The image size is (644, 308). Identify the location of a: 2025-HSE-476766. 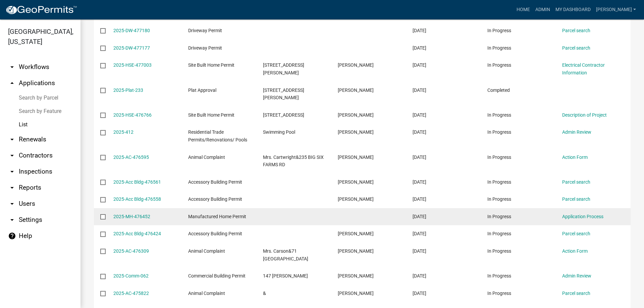
(133, 115).